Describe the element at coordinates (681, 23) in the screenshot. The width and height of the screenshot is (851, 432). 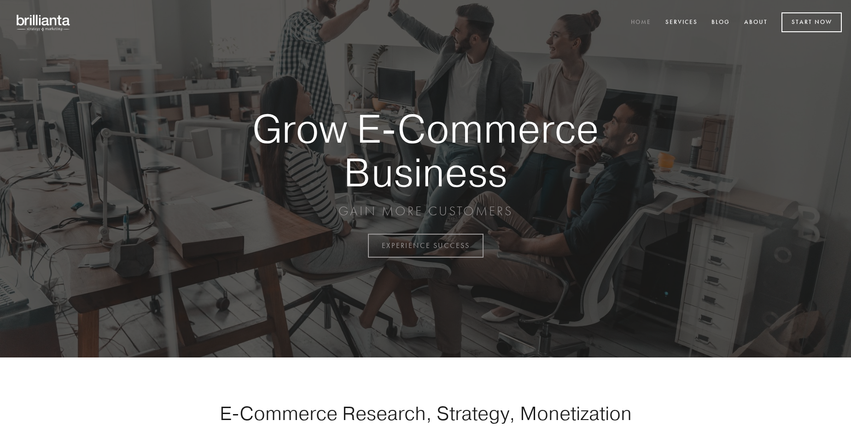
I see `a: Services` at that location.